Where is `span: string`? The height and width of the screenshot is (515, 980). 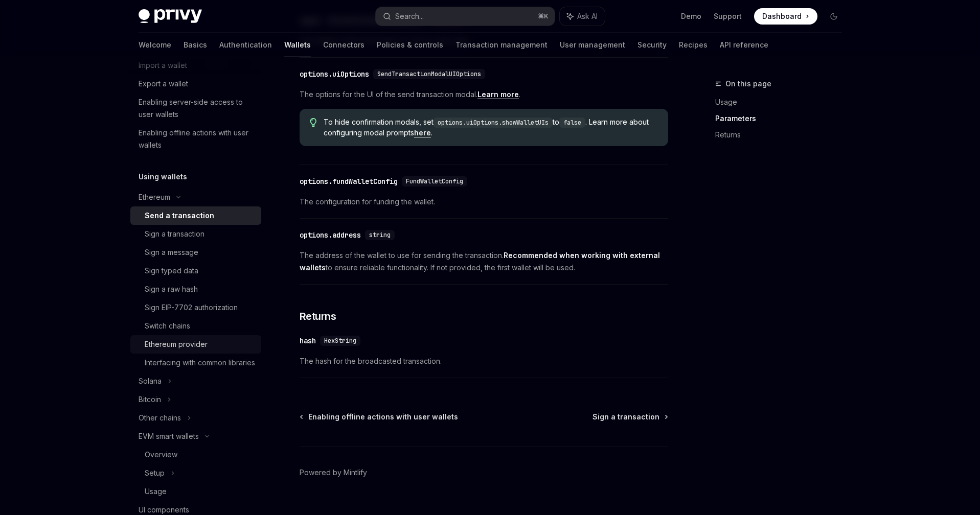
span: string is located at coordinates (380, 235).